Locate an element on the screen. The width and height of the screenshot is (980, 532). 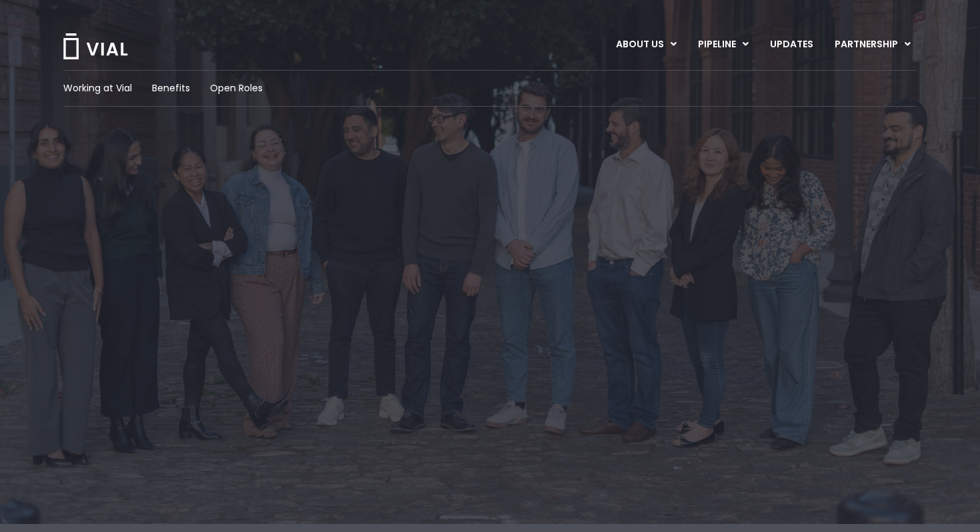
a: ABOUT USMenu Toggle is located at coordinates (646, 45).